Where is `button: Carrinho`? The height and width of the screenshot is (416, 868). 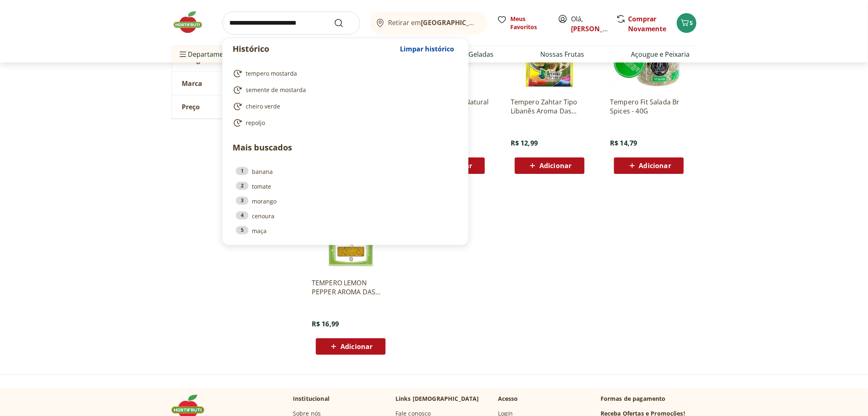
button: Carrinho is located at coordinates (687, 23).